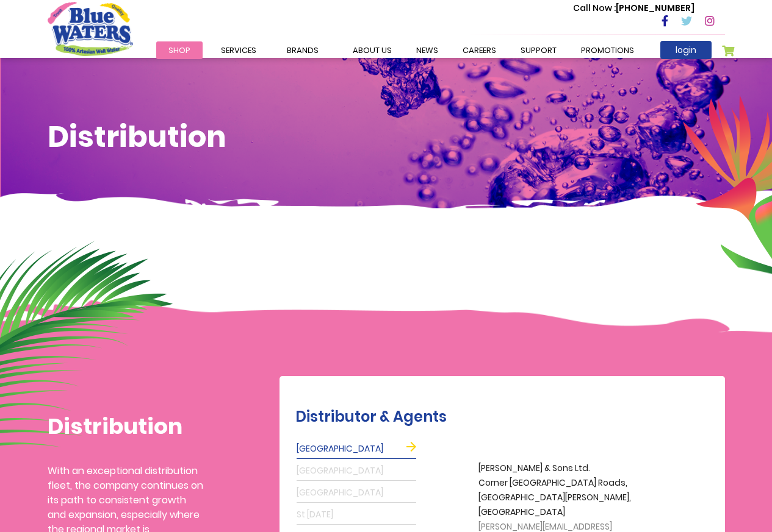 This screenshot has height=532, width=772. What do you see at coordinates (427, 50) in the screenshot?
I see `a: News` at bounding box center [427, 50].